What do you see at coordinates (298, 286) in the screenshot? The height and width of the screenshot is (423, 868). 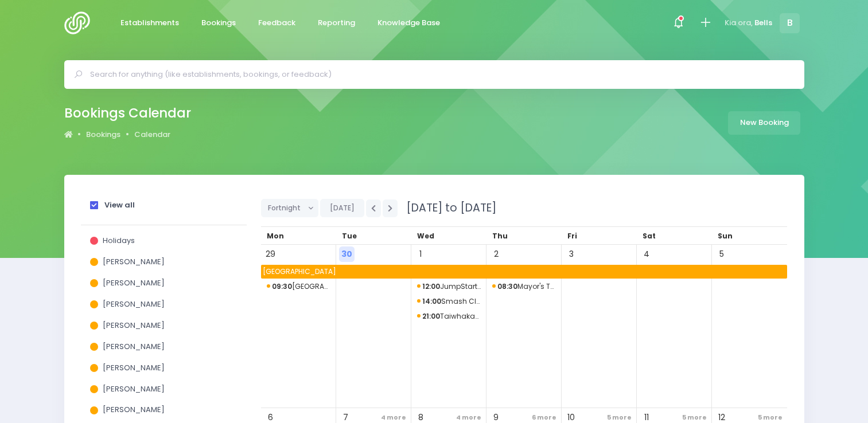 I see `span: Totara Park Kindergarten` at bounding box center [298, 286].